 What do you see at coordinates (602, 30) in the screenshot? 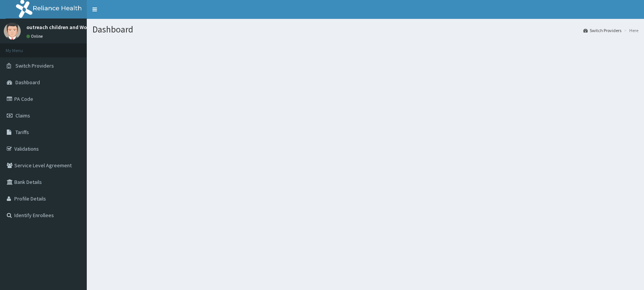
I see `a: Switch Providers` at bounding box center [602, 30].